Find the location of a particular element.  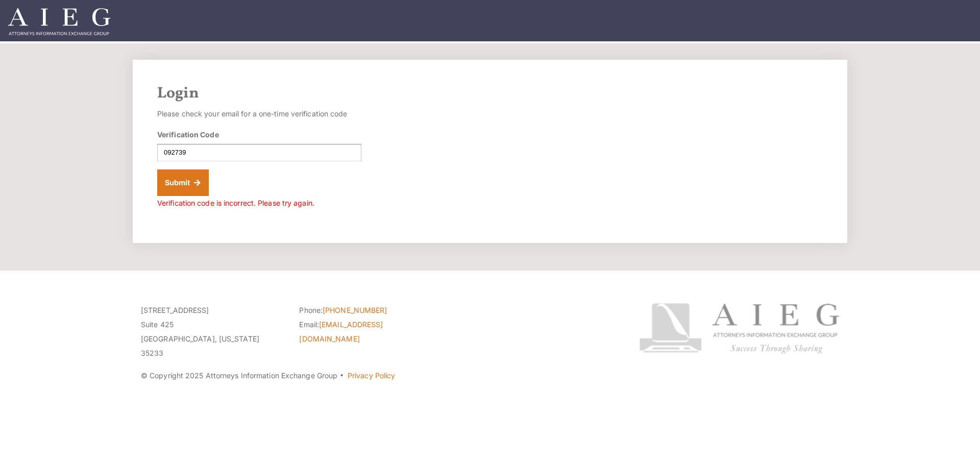

li: Email: is located at coordinates (370, 332).